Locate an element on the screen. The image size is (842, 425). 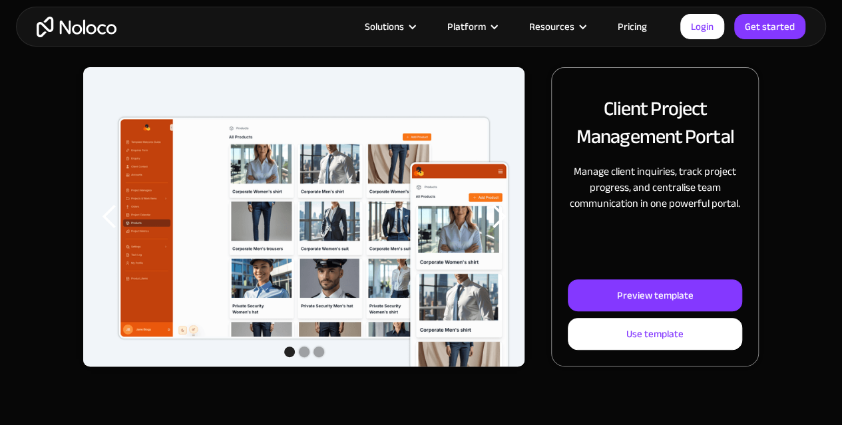
div: Show slide 3 of 3 is located at coordinates (319, 352).